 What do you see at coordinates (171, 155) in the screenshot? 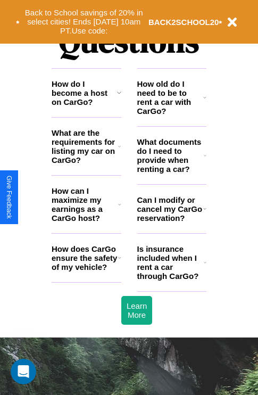
I see `h3: What documents do I need to provide when renting a car?` at bounding box center [171, 155].